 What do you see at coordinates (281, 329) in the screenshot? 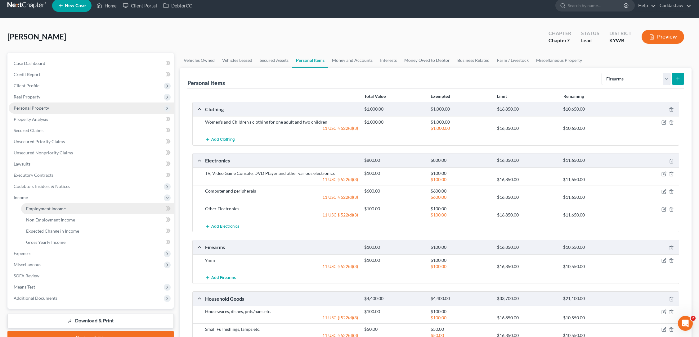
I see `div: Small Furnishings, lamps etc.` at bounding box center [281, 329].